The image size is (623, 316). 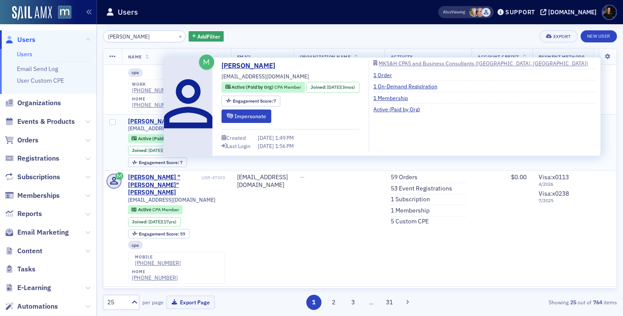 I want to click on button: 3, so click(x=353, y=302).